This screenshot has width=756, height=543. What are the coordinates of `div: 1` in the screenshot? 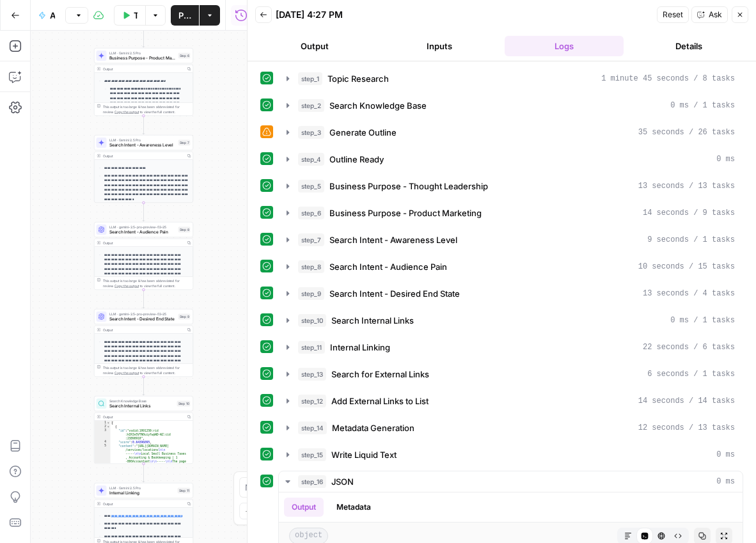 It's located at (102, 423).